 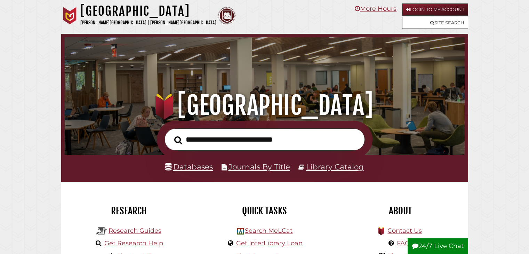 I want to click on a: Get InterLibrary Loan, so click(x=269, y=243).